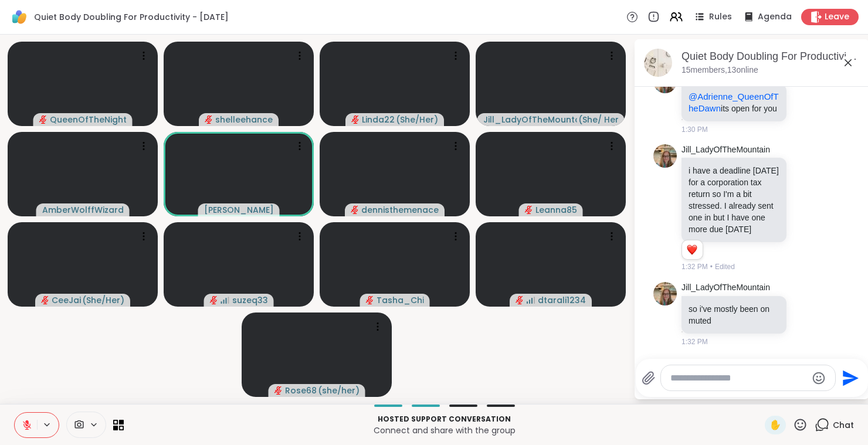 The width and height of the screenshot is (868, 445). I want to click on img: Quiet Body Doubling For Productivity - Monday, Sep 15, so click(658, 63).